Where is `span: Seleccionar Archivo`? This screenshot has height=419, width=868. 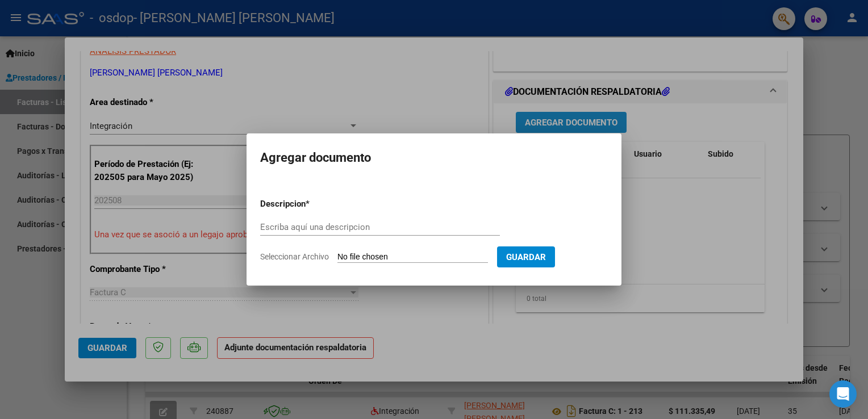
span: Seleccionar Archivo is located at coordinates (294, 257).